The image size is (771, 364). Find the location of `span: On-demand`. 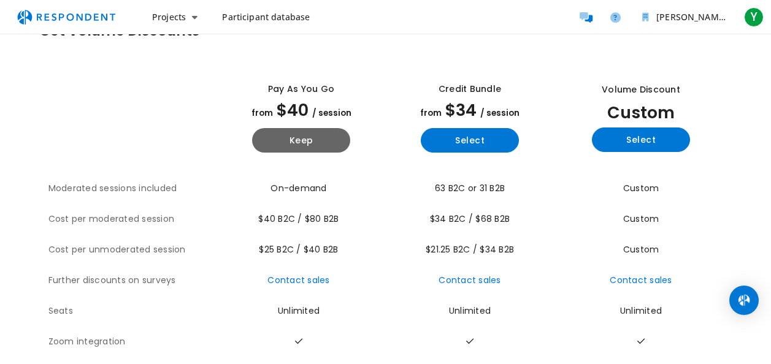

span: On-demand is located at coordinates (298, 188).